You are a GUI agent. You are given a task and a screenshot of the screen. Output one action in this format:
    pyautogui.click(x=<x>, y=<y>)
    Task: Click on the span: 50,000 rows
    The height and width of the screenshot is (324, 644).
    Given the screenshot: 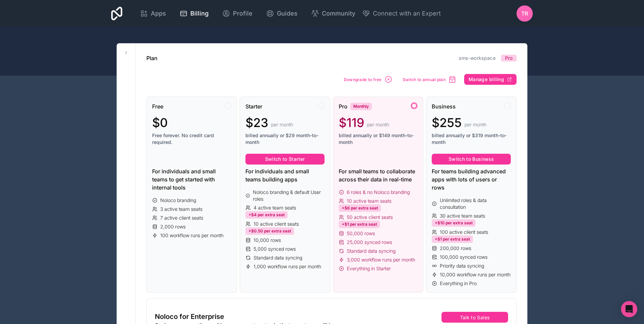 What is the action you would take?
    pyautogui.click(x=361, y=233)
    